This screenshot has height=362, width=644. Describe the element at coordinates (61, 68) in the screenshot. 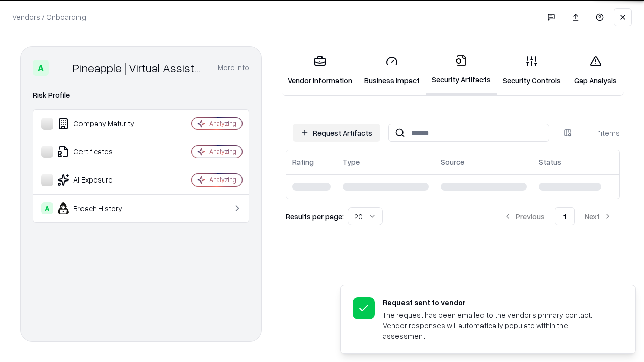

I see `img: Pineapple | Virtual Assistant Agency` at that location.